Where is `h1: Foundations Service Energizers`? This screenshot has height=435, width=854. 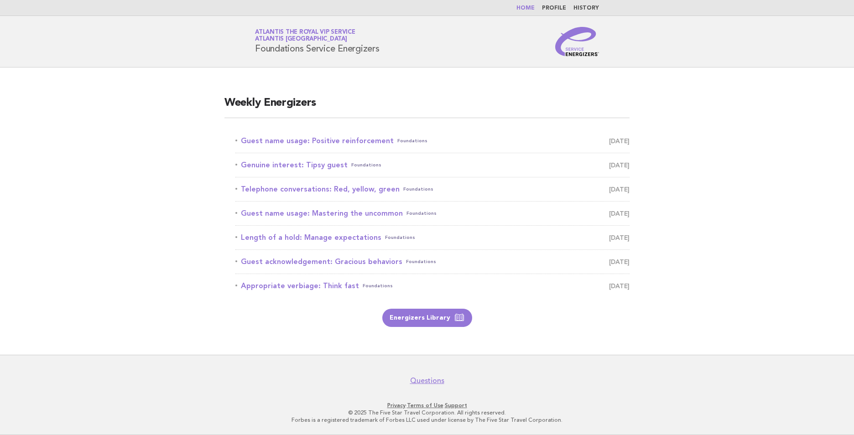
h1: Foundations Service Energizers is located at coordinates (317, 41).